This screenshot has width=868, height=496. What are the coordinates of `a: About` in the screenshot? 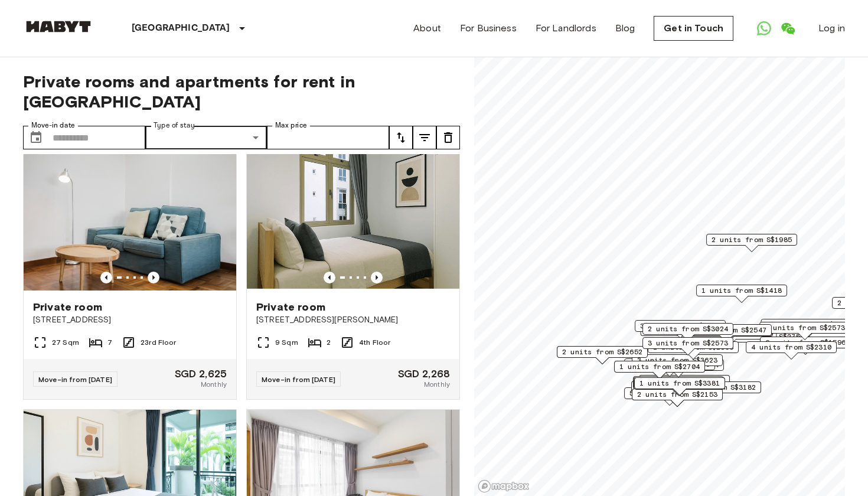 It's located at (427, 28).